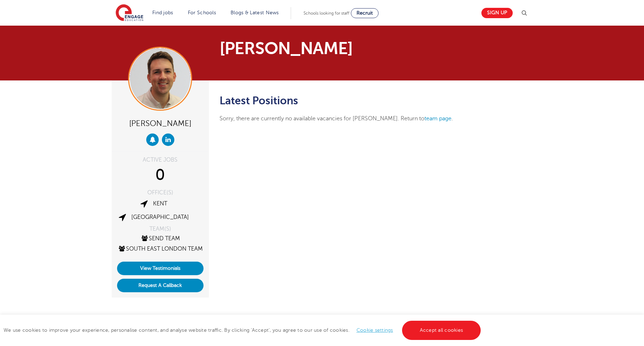 The height and width of the screenshot is (346, 644). What do you see at coordinates (243, 330) in the screenshot?
I see `span: We use cookies to improve your experience, personalise content, and analyse website traffic. By c...` at bounding box center [243, 330].